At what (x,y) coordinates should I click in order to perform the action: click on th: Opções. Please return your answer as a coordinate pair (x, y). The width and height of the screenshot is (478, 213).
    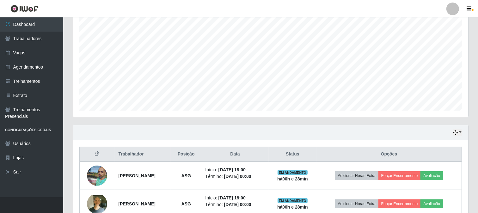
    Looking at the image, I should click on (389, 154).